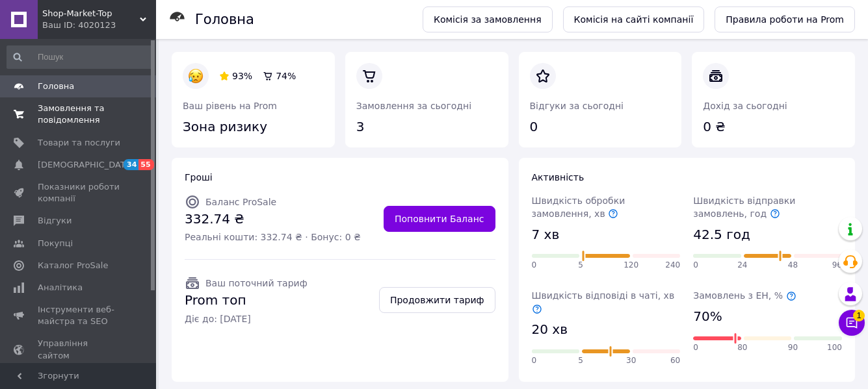 The width and height of the screenshot is (868, 389). What do you see at coordinates (225, 19) in the screenshot?
I see `h1: Головна` at bounding box center [225, 19].